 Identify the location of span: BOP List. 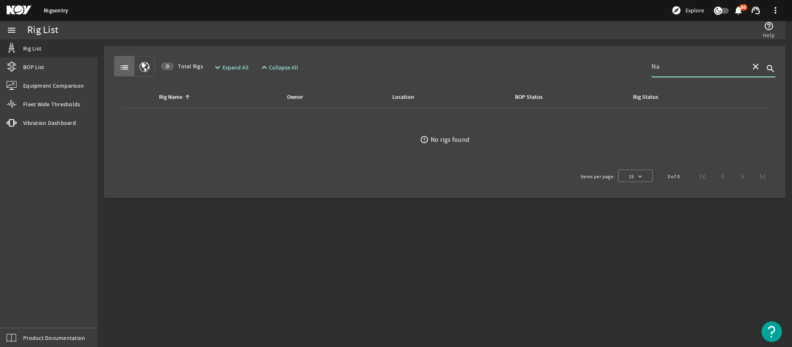
(33, 67).